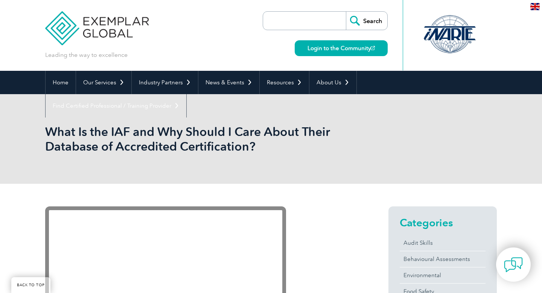  What do you see at coordinates (333, 83) in the screenshot?
I see `a: About Us` at bounding box center [333, 83].